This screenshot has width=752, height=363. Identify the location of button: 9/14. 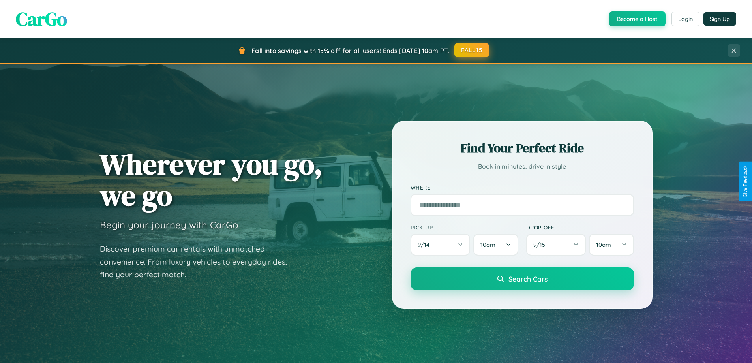
(440, 244).